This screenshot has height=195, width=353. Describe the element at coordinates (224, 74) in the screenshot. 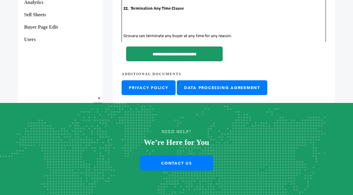

I see `h4: Additional Documents` at that location.